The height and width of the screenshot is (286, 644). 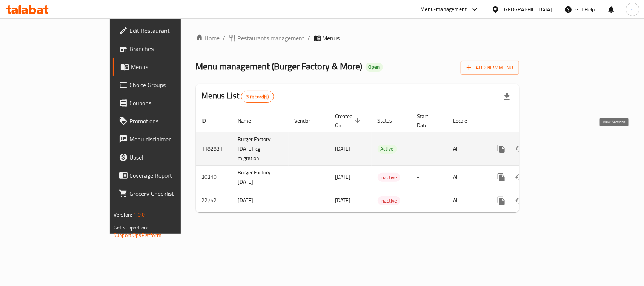 I want to click on span: Upsell, so click(x=170, y=158).